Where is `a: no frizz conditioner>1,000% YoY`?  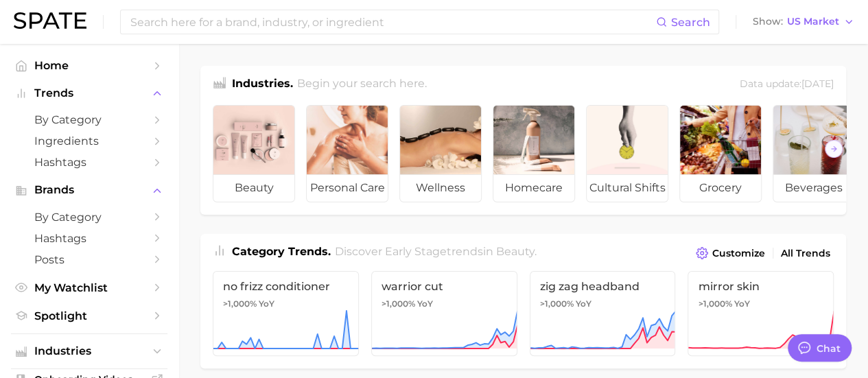
a: no frizz conditioner>1,000% YoY is located at coordinates (286, 314).